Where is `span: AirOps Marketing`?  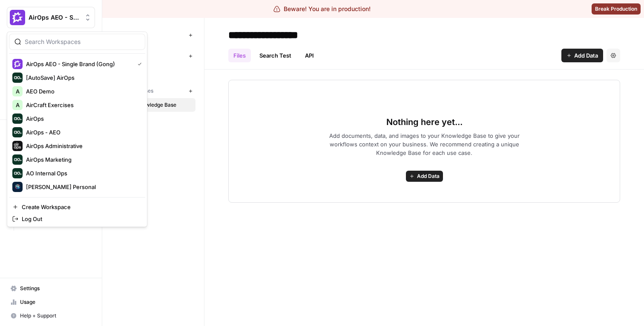 span: AirOps Marketing is located at coordinates (82, 159).